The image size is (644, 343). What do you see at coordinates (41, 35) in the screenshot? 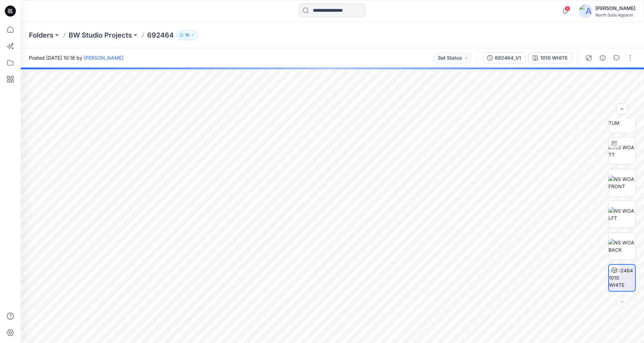
I see `p: Folders` at bounding box center [41, 35].